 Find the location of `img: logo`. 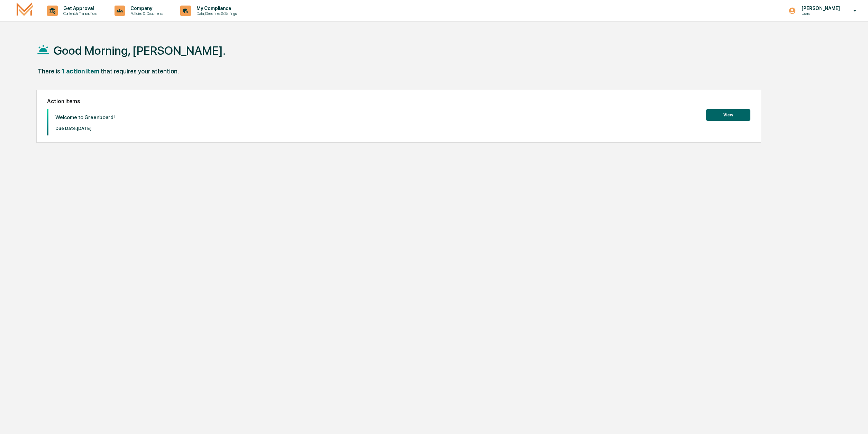

img: logo is located at coordinates (25, 11).